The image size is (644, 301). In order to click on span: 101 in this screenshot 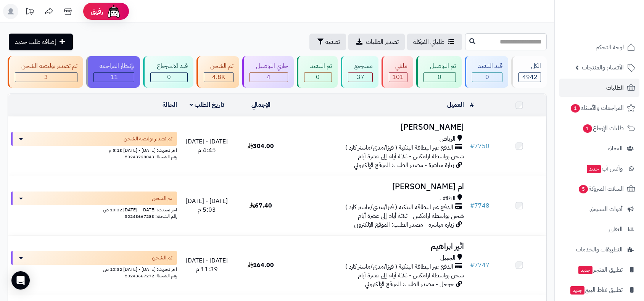, I will do `click(398, 77)`.